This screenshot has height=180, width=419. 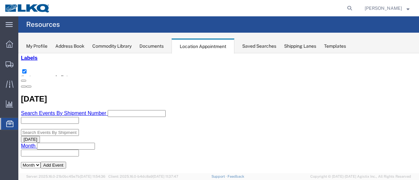 I want to click on div: Saved Searches, so click(x=259, y=46).